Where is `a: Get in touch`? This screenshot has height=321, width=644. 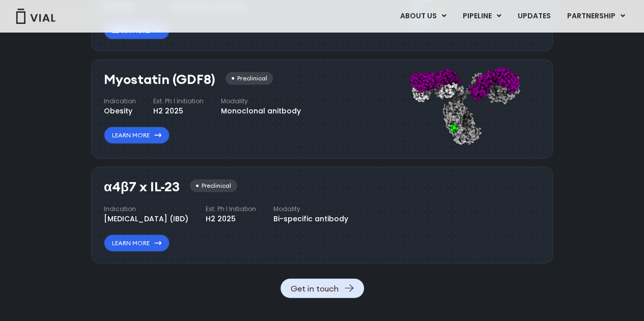
a: Get in touch is located at coordinates (322, 289).